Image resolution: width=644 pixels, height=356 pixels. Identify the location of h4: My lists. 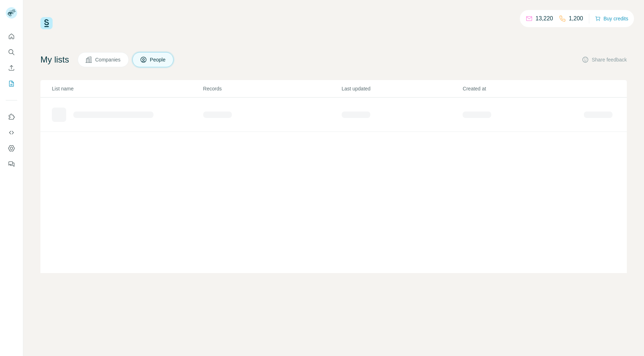
(55, 60).